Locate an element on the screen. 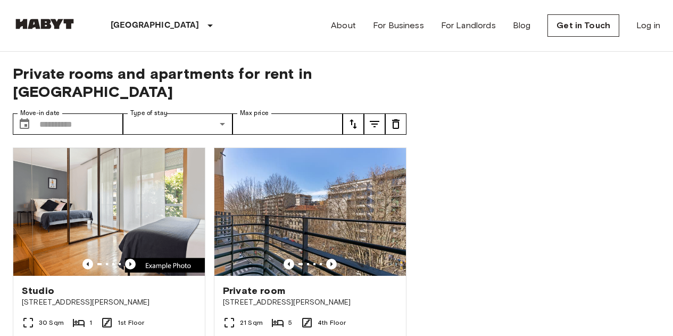 The width and height of the screenshot is (673, 336). span: 30 Sqm is located at coordinates (51, 322).